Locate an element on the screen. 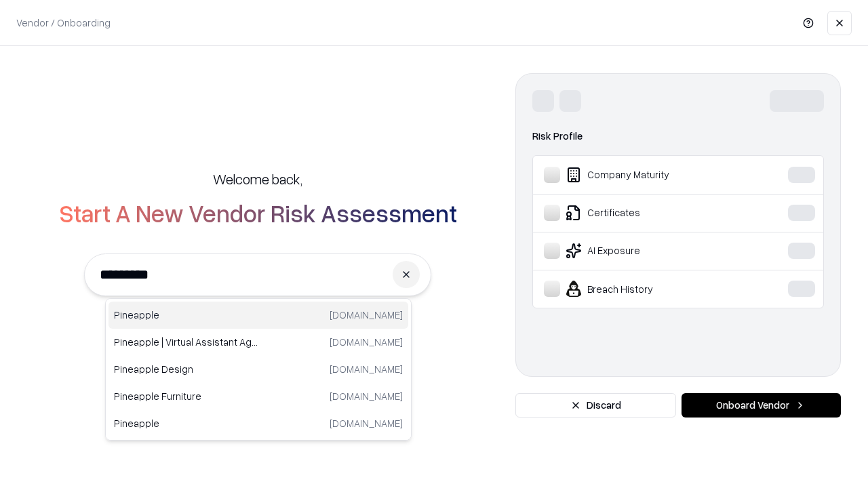 The height and width of the screenshot is (488, 868). div: AI Exposure is located at coordinates (645, 251).